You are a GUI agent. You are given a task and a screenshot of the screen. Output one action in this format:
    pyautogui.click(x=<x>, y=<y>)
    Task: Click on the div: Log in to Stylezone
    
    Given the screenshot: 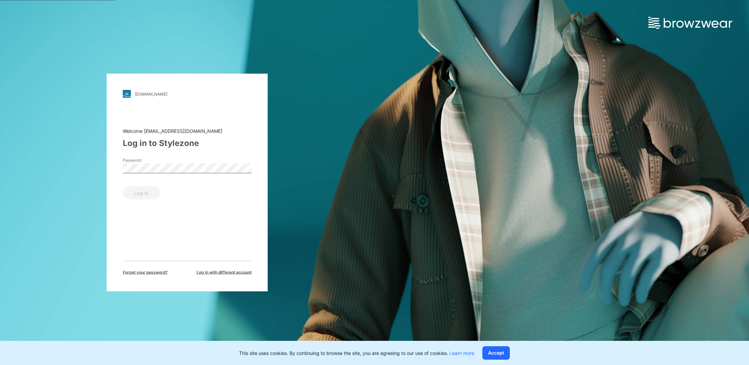 What is the action you would take?
    pyautogui.click(x=187, y=143)
    